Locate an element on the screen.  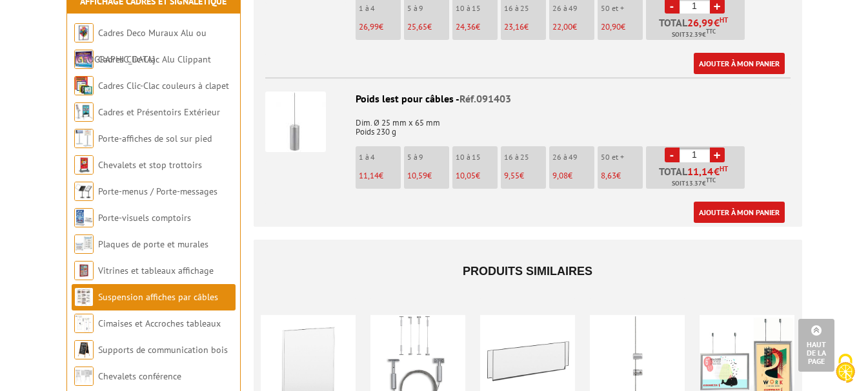
span: Produits similaires is located at coordinates (528, 271).